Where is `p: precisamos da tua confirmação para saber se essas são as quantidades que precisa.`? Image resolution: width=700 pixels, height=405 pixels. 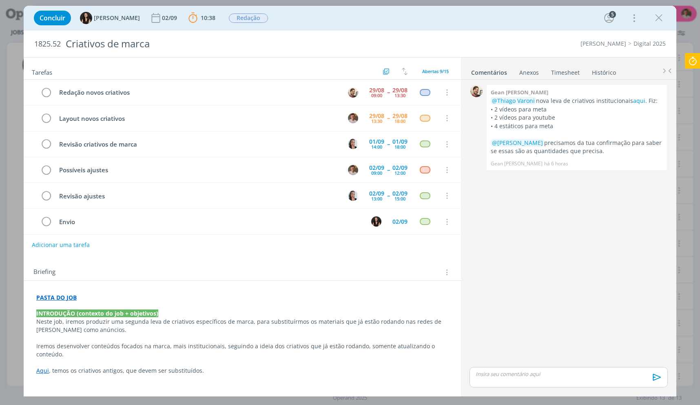
p: precisamos da tua confirmação para saber se essas são as quantidades que precisa. is located at coordinates (577, 147).